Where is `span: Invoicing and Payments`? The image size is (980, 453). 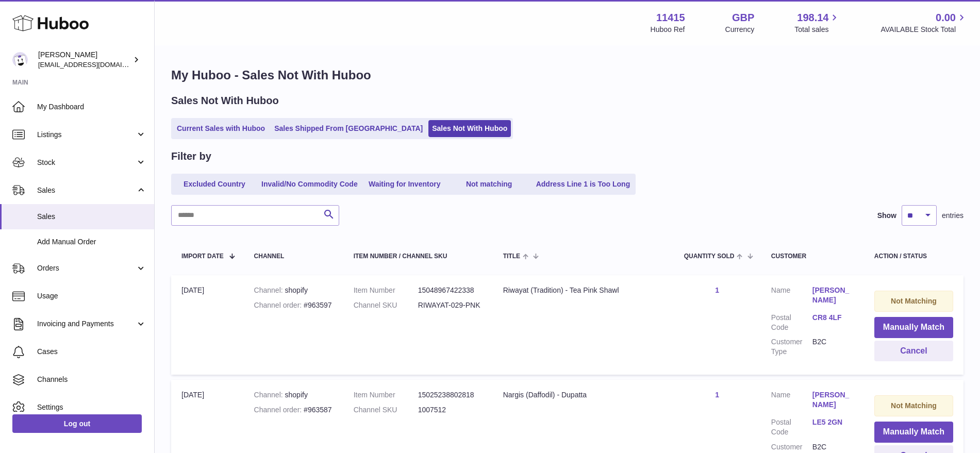
span: Invoicing and Payments is located at coordinates (86, 324).